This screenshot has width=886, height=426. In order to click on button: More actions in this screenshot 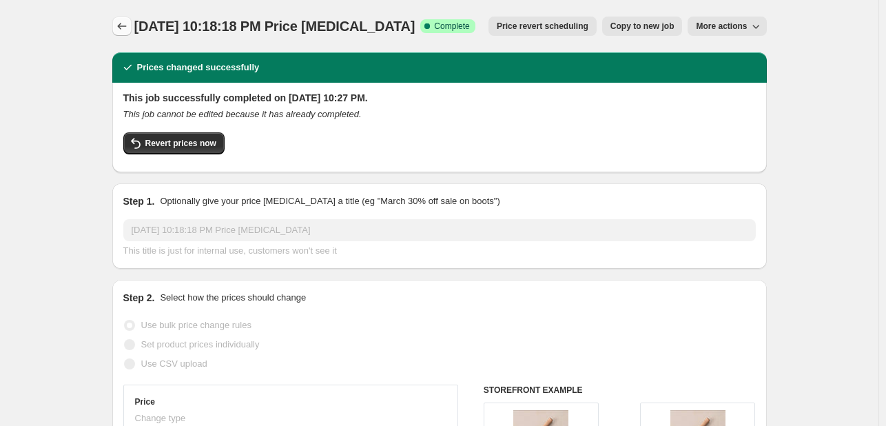, I will do `click(727, 26)`.